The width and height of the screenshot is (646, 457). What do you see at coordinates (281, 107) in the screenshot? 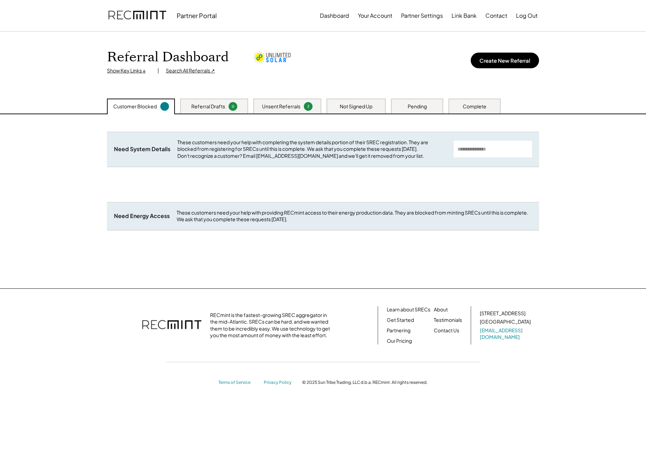
I see `div: Unsent Referrals` at bounding box center [281, 107].